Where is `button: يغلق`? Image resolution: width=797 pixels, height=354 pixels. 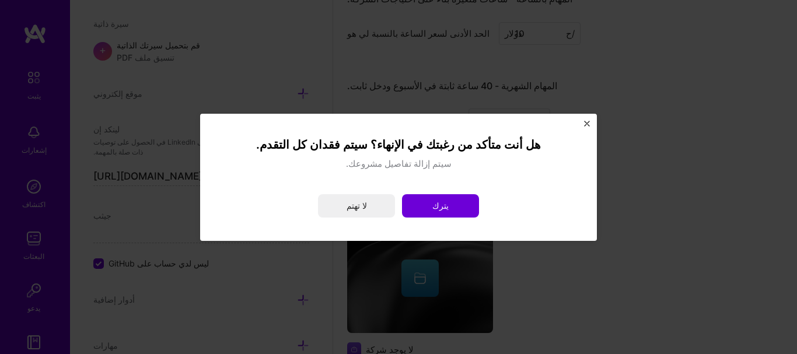
button: يغلق is located at coordinates (587, 127).